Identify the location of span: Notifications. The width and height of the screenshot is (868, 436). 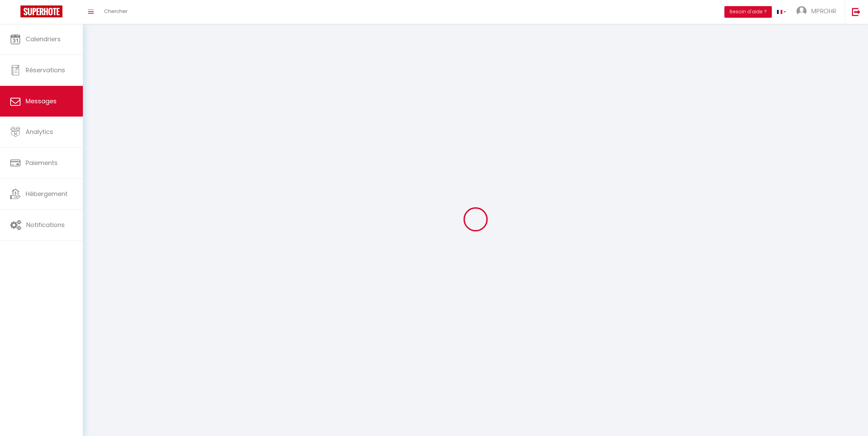
(46, 224).